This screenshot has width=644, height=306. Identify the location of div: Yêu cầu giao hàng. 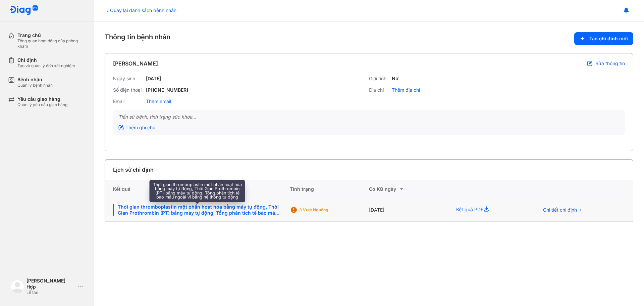
(42, 99).